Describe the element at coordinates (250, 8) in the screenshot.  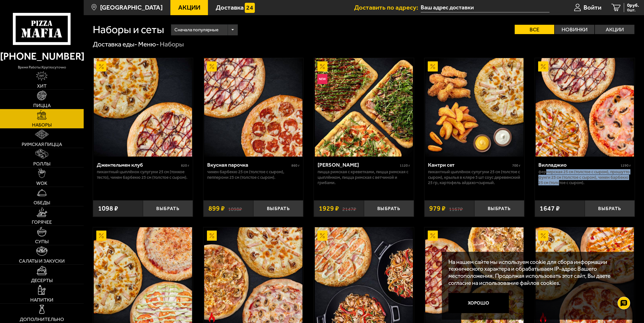
I see `img: 15daf4d41897b9f0e9f617042186c801.svg` at that location.